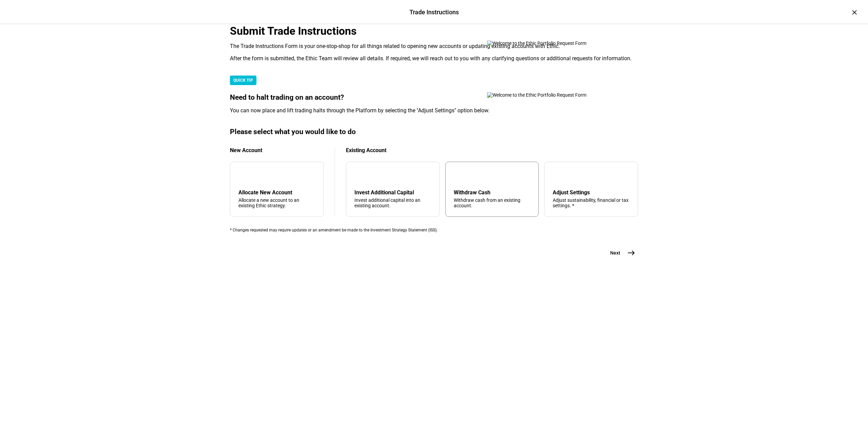 This screenshot has height=437, width=868. What do you see at coordinates (492, 193) in the screenshot?
I see `div: Withdraw Cash` at bounding box center [492, 193].